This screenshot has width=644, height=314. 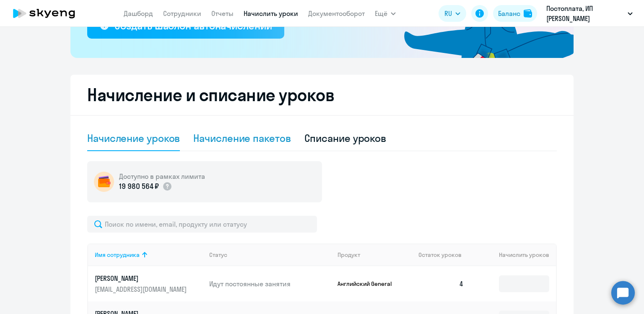 What do you see at coordinates (270, 284) in the screenshot?
I see `p: Идут постоянные занятия` at bounding box center [270, 284].